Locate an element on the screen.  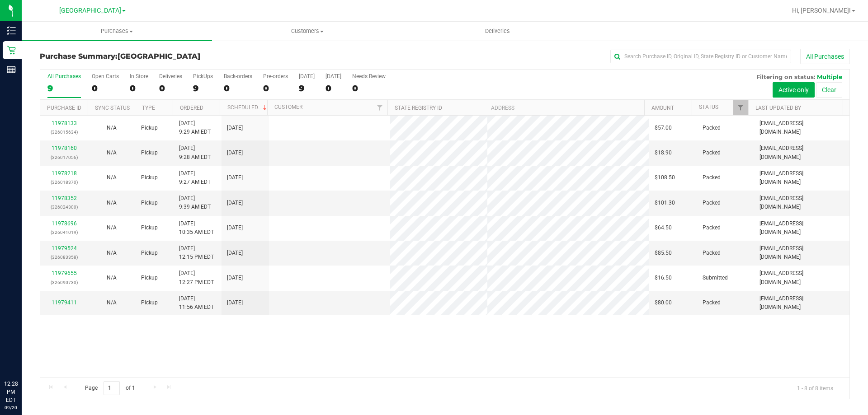
span: Multiple is located at coordinates (830, 77).